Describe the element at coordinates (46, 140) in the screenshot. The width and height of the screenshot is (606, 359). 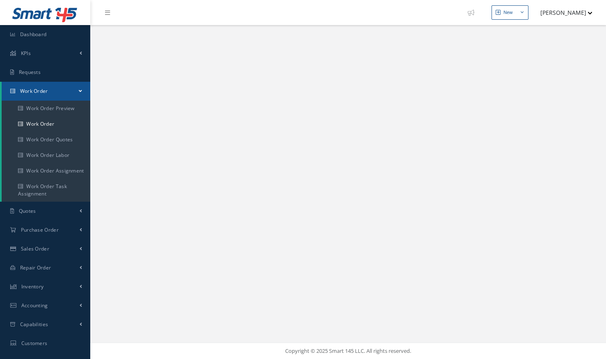
I see `a: Work Order Quotes` at that location.